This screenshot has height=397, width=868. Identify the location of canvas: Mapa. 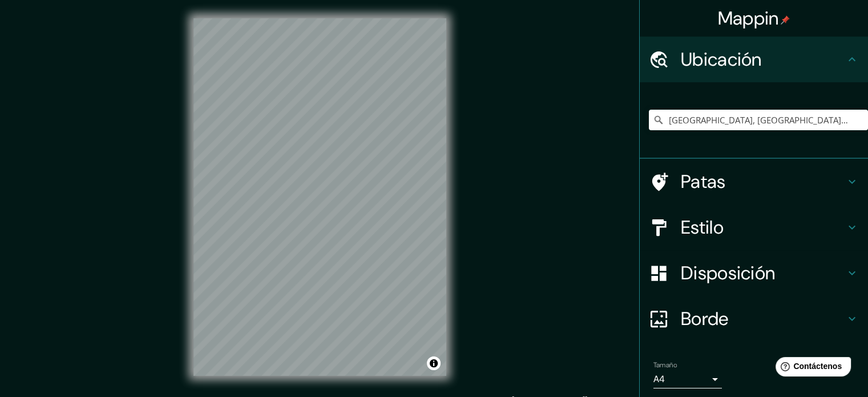
(320, 197).